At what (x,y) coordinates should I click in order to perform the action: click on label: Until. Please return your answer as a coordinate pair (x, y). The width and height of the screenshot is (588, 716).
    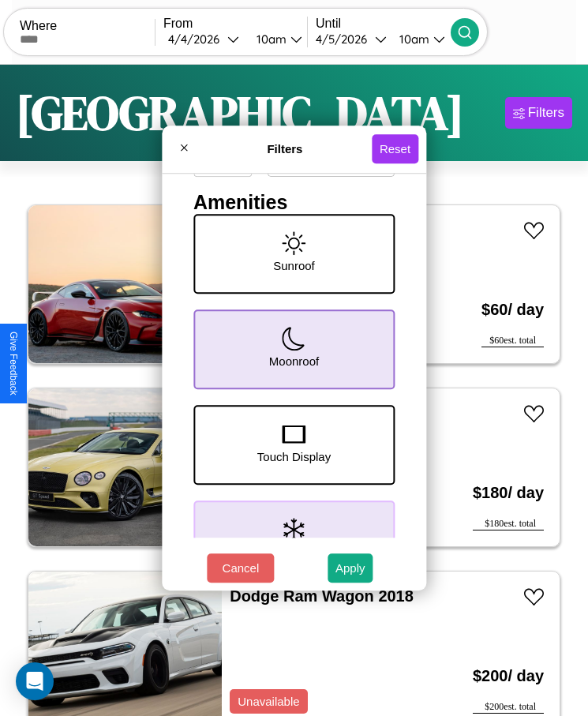
    Looking at the image, I should click on (383, 24).